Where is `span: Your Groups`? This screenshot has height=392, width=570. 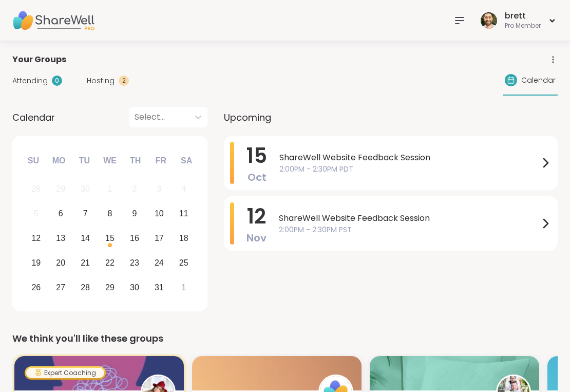 span: Your Groups is located at coordinates (39, 60).